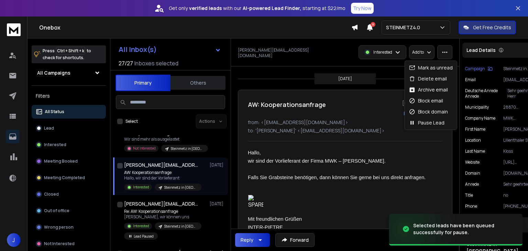 Image resolution: width=528 pixels, height=251 pixels. Describe the element at coordinates (373, 24) in the screenshot. I see `span: 9` at that location.